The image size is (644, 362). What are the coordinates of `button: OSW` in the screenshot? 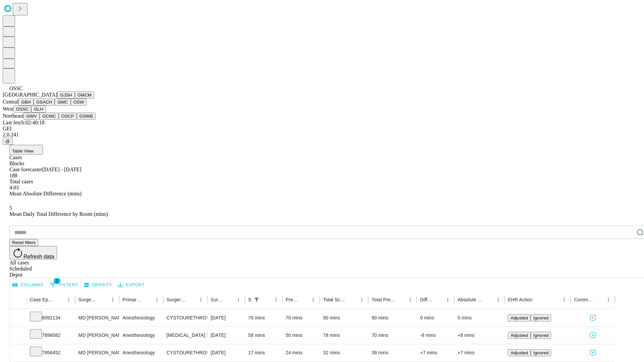 It's located at (79, 102).